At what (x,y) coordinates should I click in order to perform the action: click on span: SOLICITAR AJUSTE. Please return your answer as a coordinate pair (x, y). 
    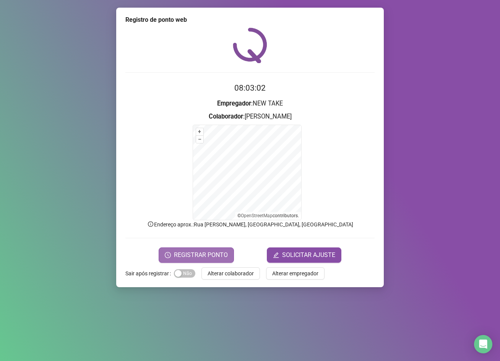
    Looking at the image, I should click on (308, 255).